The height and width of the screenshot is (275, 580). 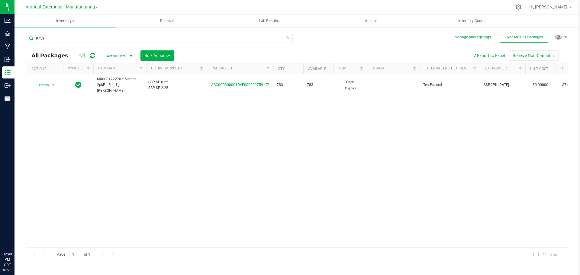 I want to click on inline-svg: Analytics, so click(x=8, y=21).